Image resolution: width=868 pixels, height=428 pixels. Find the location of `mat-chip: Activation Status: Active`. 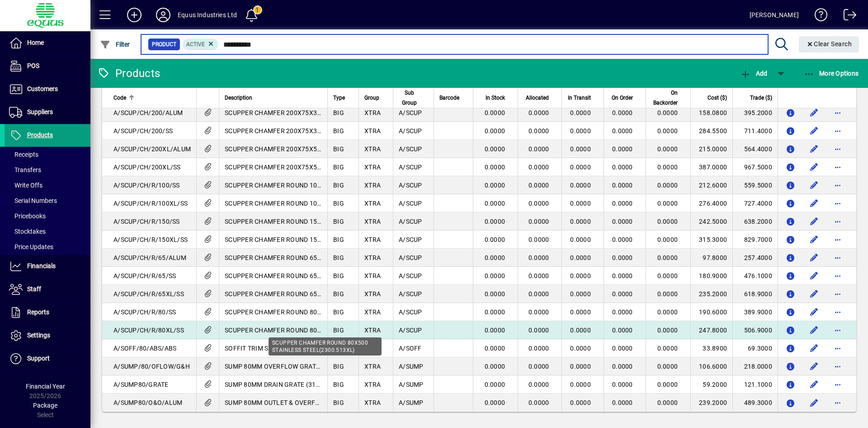

mat-chip: Activation Status: Active is located at coordinates (201, 44).